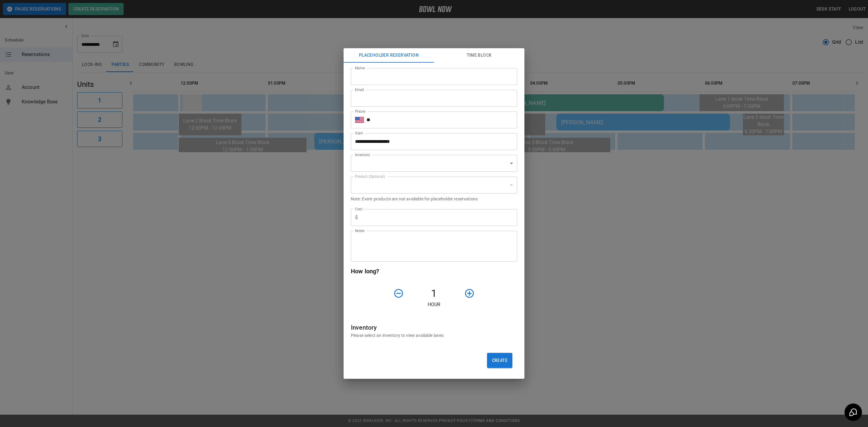  I want to click on button: Select country, so click(359, 120).